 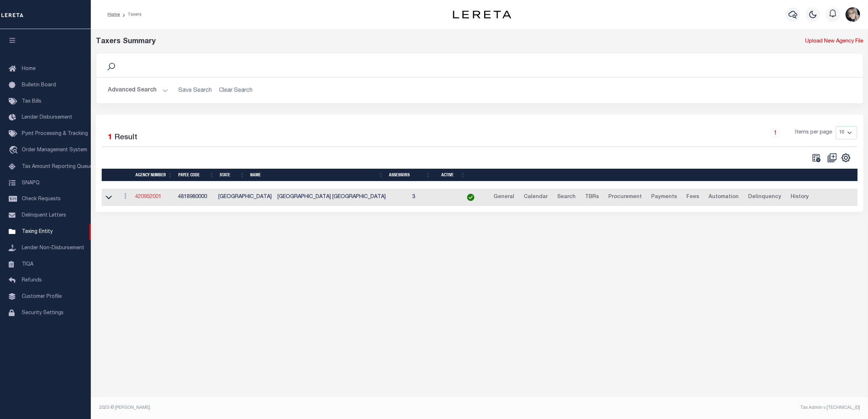 I want to click on button: Advanced Search, so click(x=138, y=90).